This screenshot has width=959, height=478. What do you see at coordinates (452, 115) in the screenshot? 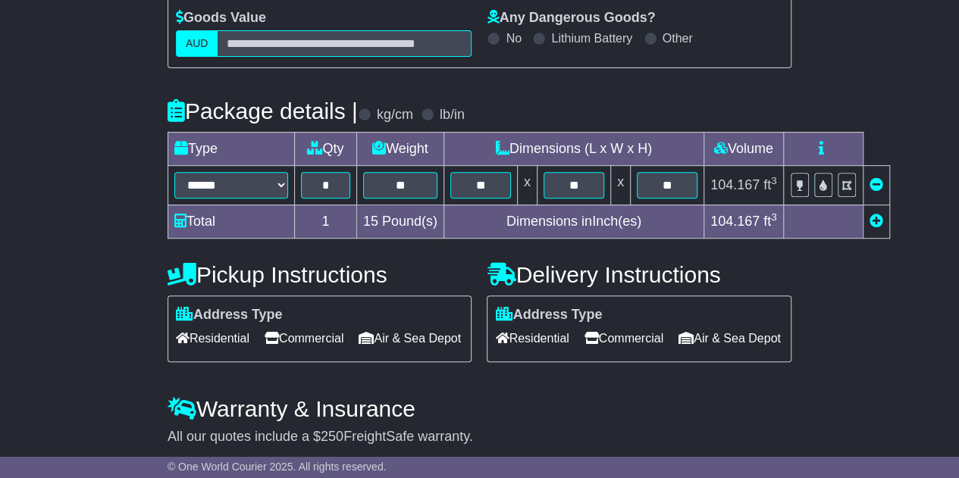
I see `label: lb/in` at bounding box center [452, 115].